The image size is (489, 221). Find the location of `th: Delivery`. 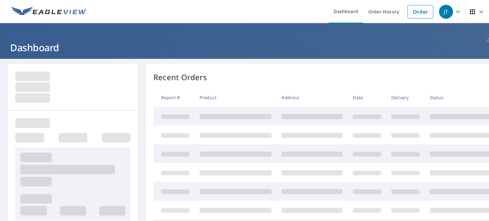

th: Delivery is located at coordinates (406, 98).